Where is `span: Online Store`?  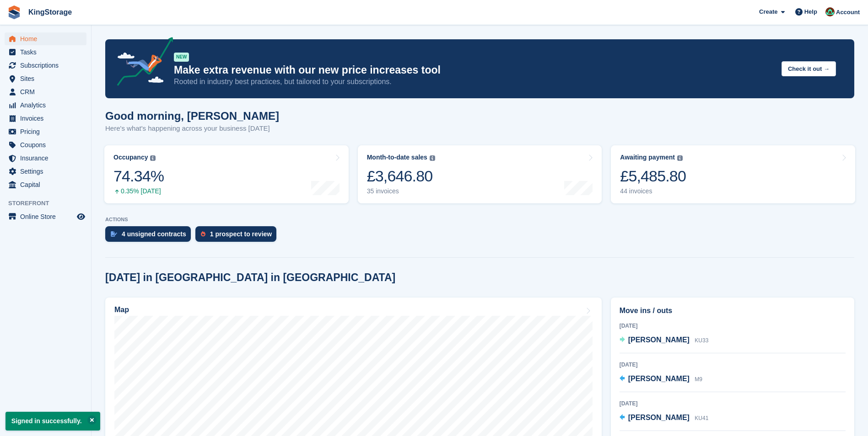 span: Online Store is located at coordinates (47, 217).